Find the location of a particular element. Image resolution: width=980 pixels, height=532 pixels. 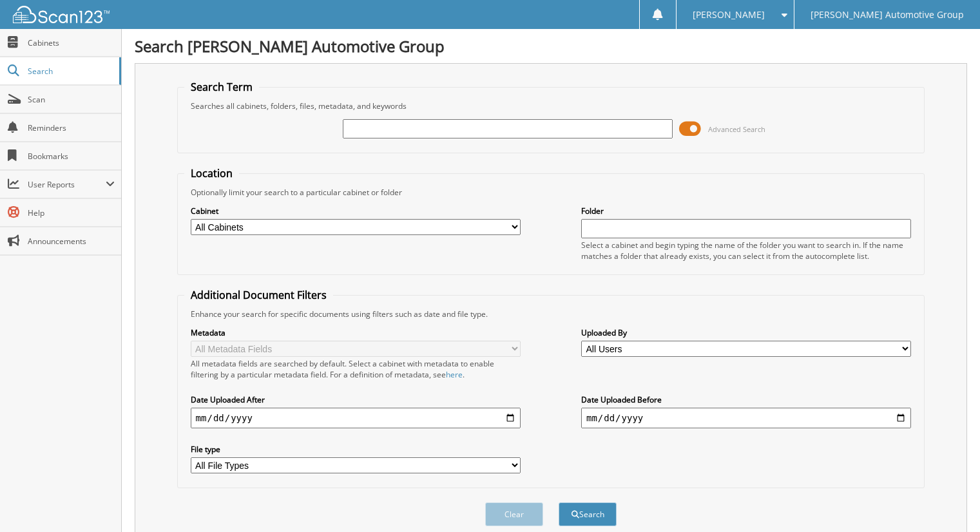

legend: Search Term is located at coordinates (221, 87).